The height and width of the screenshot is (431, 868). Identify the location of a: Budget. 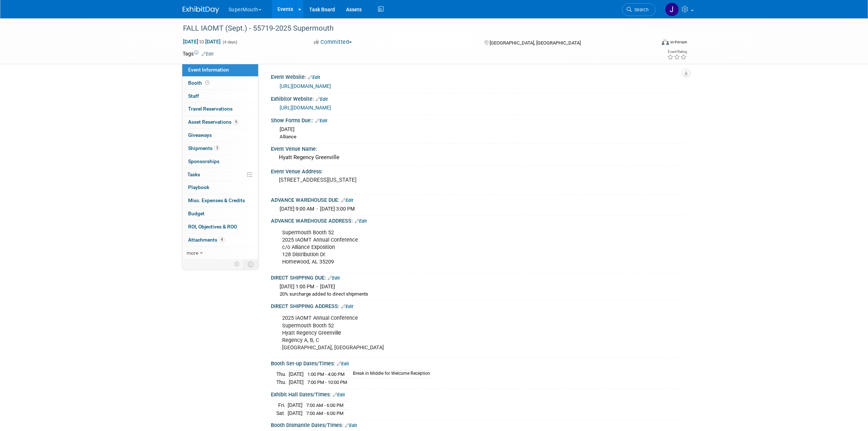
(220, 213).